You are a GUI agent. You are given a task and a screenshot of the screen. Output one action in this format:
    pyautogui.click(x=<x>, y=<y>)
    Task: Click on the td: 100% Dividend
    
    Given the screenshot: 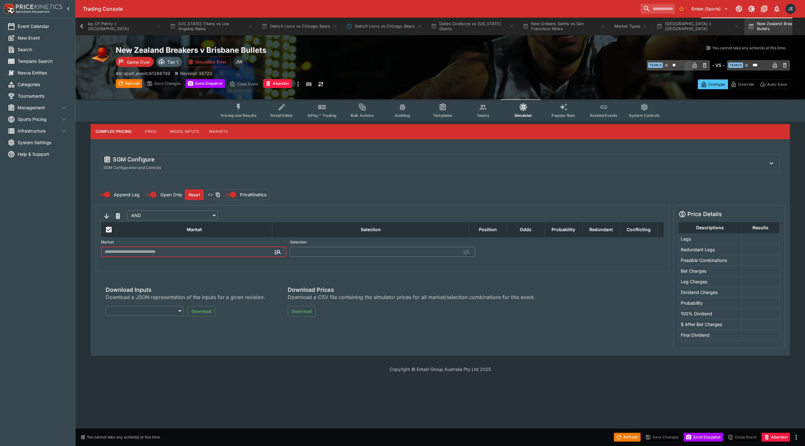 What is the action you would take?
    pyautogui.click(x=710, y=314)
    